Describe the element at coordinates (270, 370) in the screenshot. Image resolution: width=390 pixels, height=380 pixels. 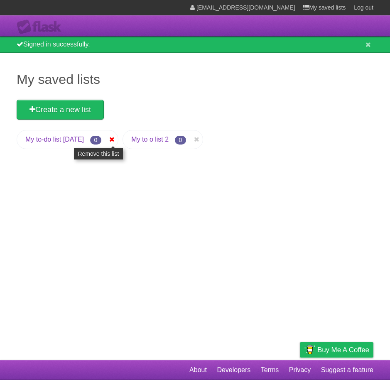
I see `a: Terms` at that location.